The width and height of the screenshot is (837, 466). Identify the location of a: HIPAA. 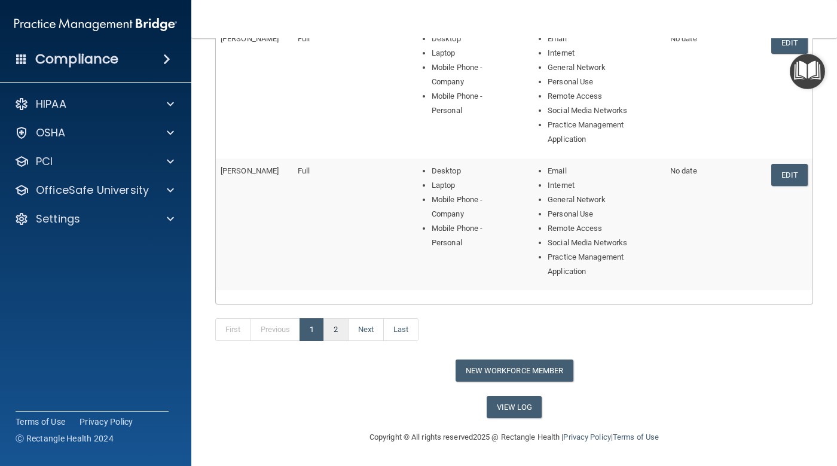
(94, 104).